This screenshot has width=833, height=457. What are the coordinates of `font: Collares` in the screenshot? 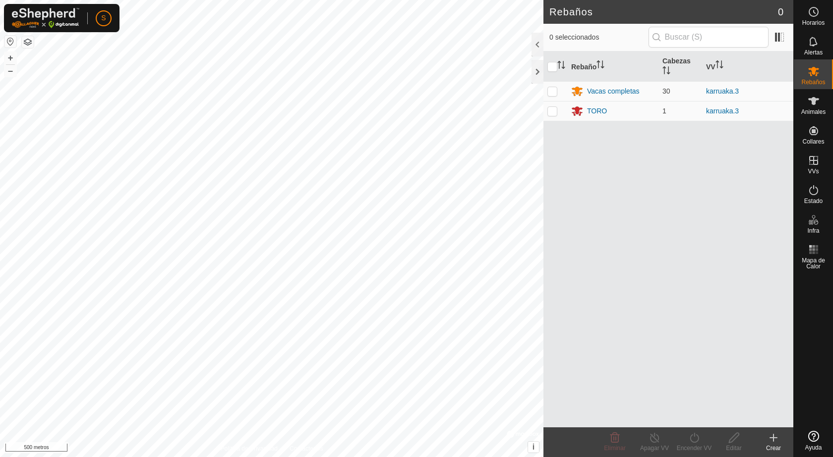 It's located at (813, 142).